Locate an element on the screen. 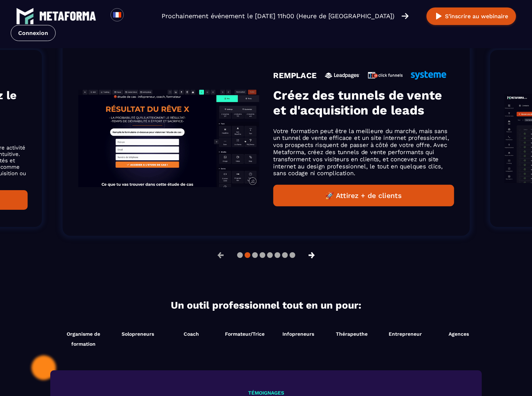 The image size is (532, 396). span: Solopreneurs is located at coordinates (138, 334).